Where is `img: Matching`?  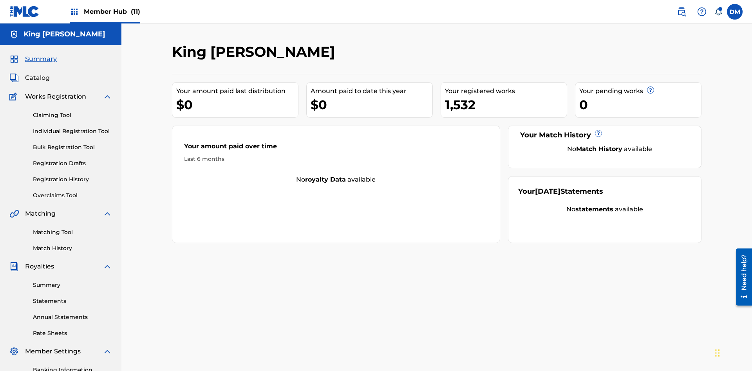
img: Matching is located at coordinates (14, 214).